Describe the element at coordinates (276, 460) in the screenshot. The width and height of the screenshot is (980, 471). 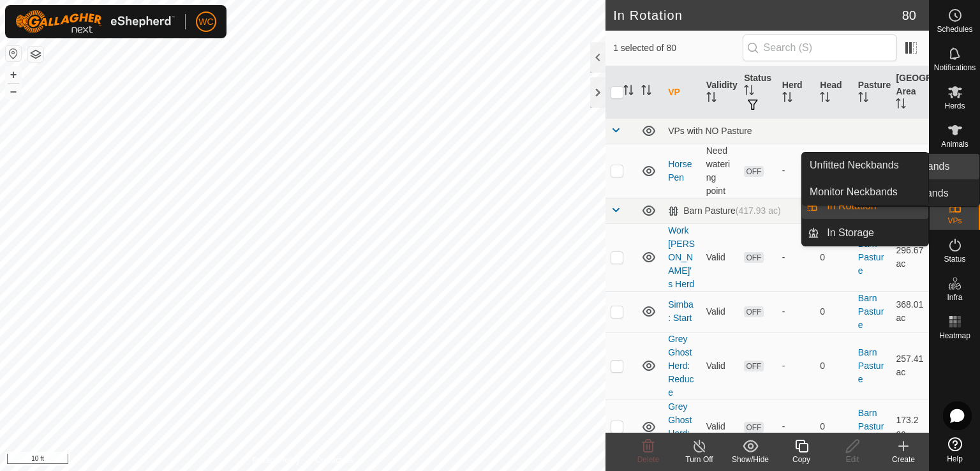
I see `a: Privacy Policy` at that location.